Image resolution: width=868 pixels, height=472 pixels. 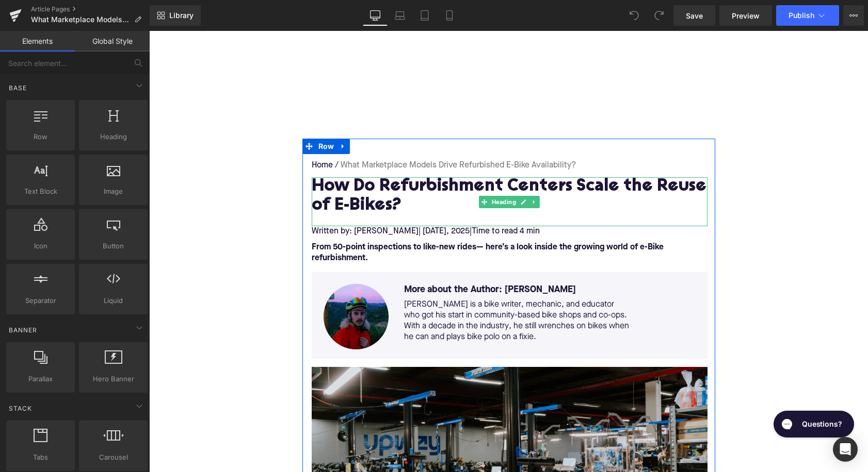 What do you see at coordinates (113, 458) in the screenshot?
I see `span: Carousel` at bounding box center [113, 458].